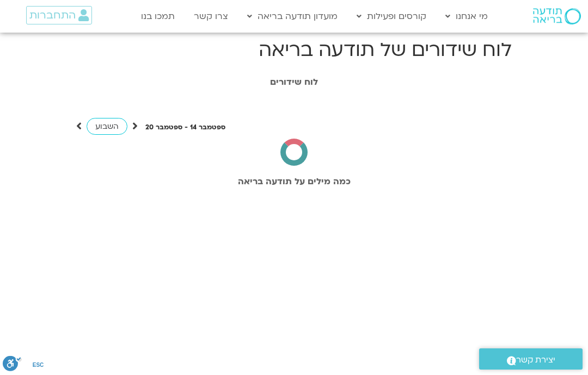  What do you see at coordinates (52, 15) in the screenshot?
I see `span: התחברות` at bounding box center [52, 15].